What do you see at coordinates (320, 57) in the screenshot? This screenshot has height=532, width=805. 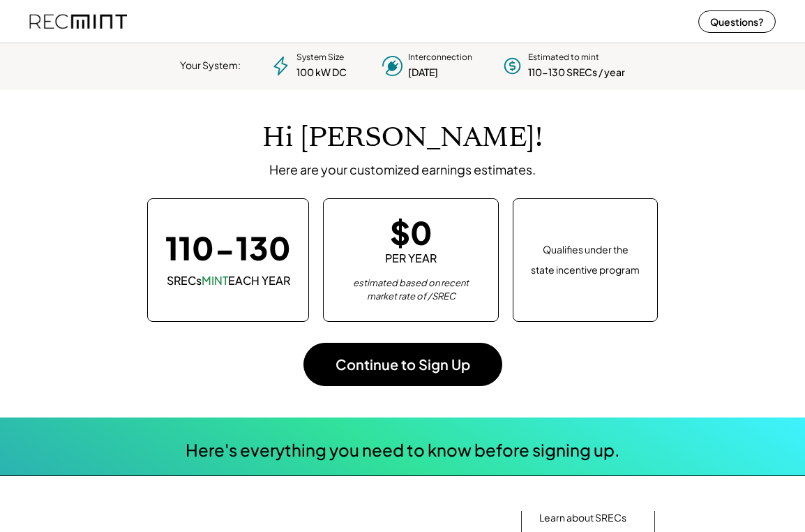 I see `div: System Size` at bounding box center [320, 57].